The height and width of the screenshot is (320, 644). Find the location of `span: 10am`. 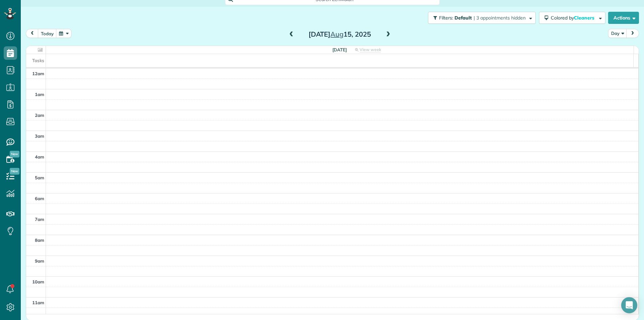

span: 10am is located at coordinates (38, 282).